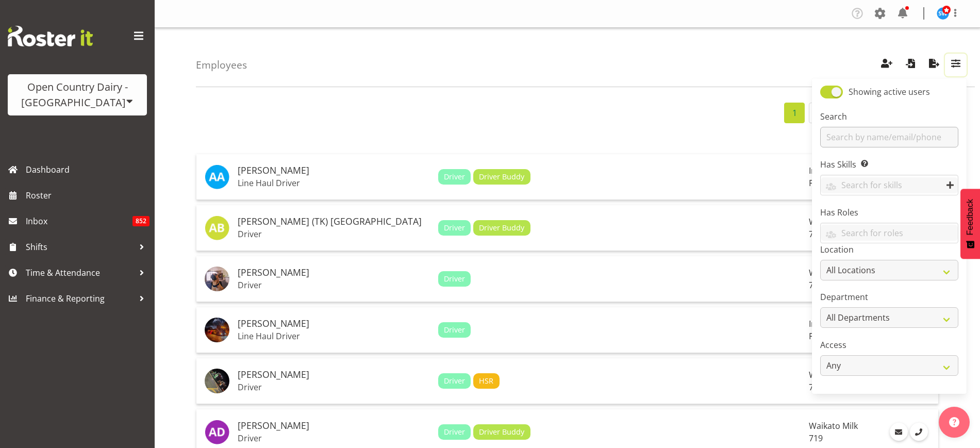 The image size is (980, 448). What do you see at coordinates (80, 272) in the screenshot?
I see `span: Time & Attendance` at bounding box center [80, 272].